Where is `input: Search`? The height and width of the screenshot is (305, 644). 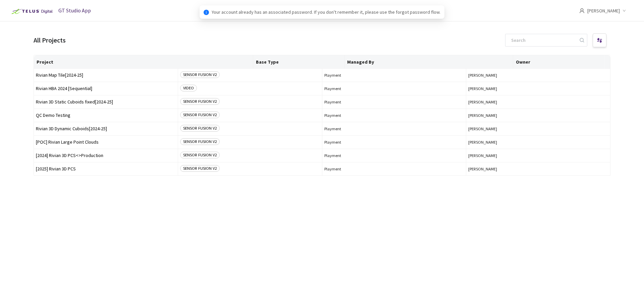 input: Search is located at coordinates (543, 40).